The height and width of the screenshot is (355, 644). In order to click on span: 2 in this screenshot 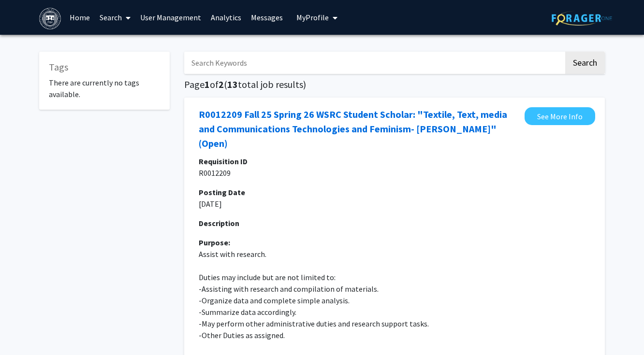, I will do `click(220, 84)`.